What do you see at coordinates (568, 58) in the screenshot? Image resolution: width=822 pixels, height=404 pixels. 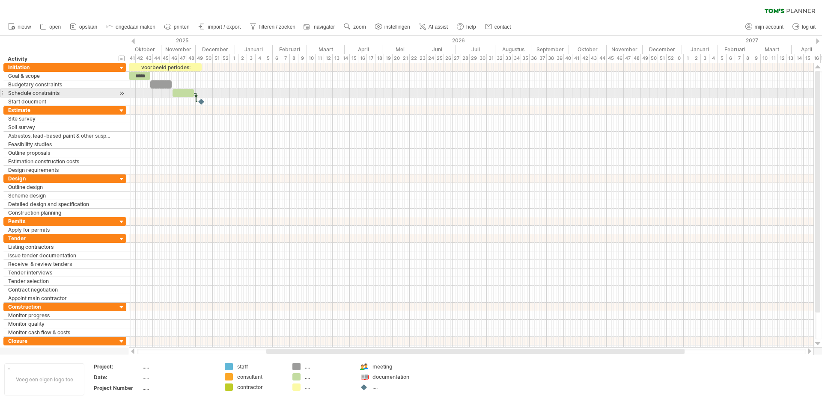 I see `div: 40` at bounding box center [568, 58].